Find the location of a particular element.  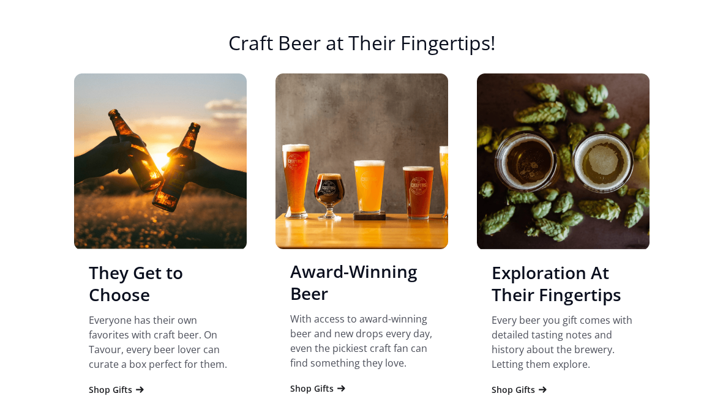

div: 2 of 4 is located at coordinates (362, 240).